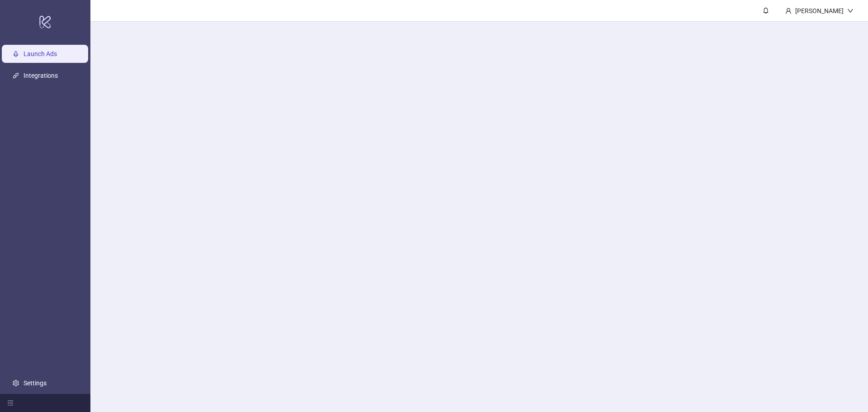 Image resolution: width=868 pixels, height=412 pixels. What do you see at coordinates (11, 403) in the screenshot?
I see `span: menu-fold` at bounding box center [11, 403].